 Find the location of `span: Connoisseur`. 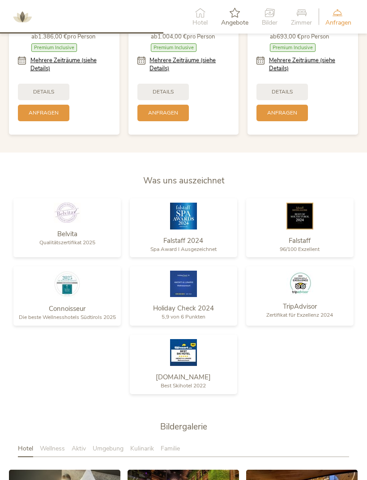

span: Connoisseur is located at coordinates (67, 308).